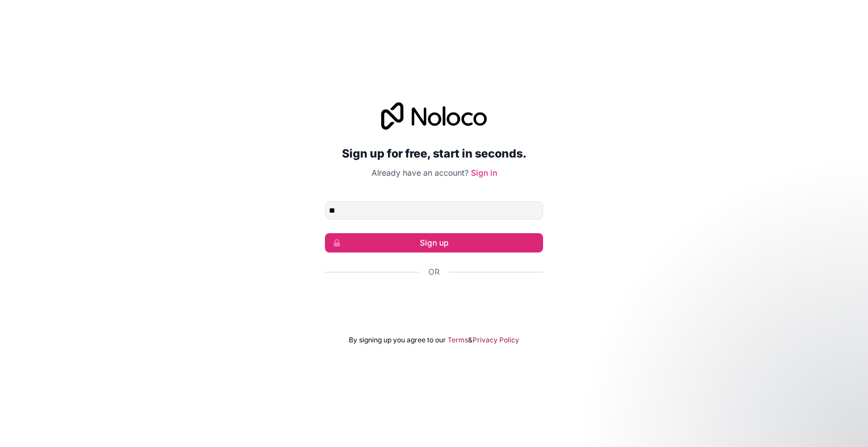 The width and height of the screenshot is (868, 447). What do you see at coordinates (434, 154) in the screenshot?
I see `h2: Sign up for free, start in seconds.` at bounding box center [434, 154].